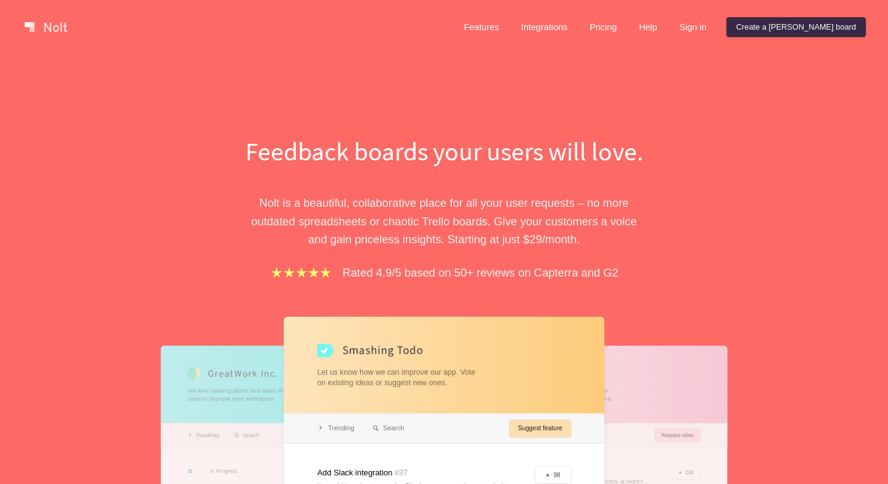 The image size is (888, 484). What do you see at coordinates (444, 151) in the screenshot?
I see `h1: Feedback boards your users will love.` at bounding box center [444, 151].